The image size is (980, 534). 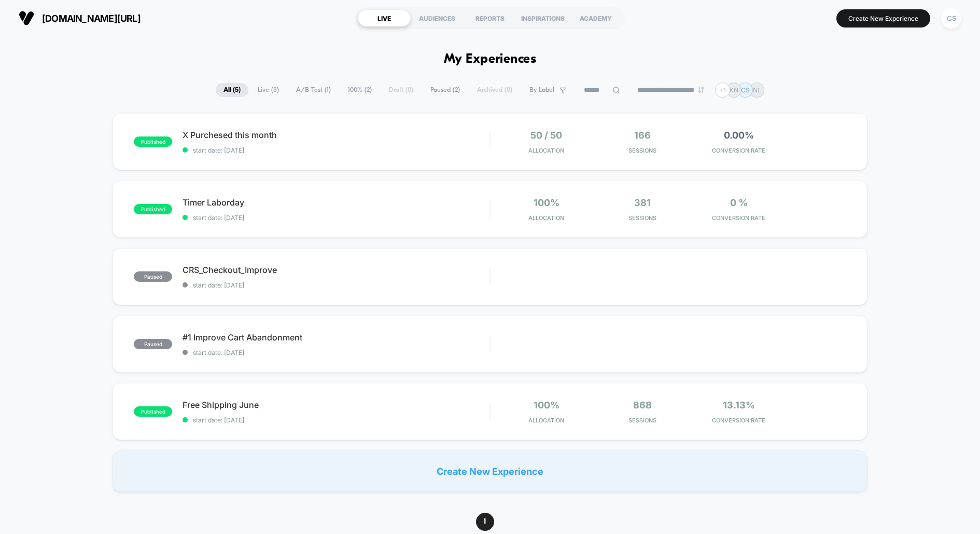 What do you see at coordinates (757, 90) in the screenshot?
I see `p: NL` at bounding box center [757, 90].